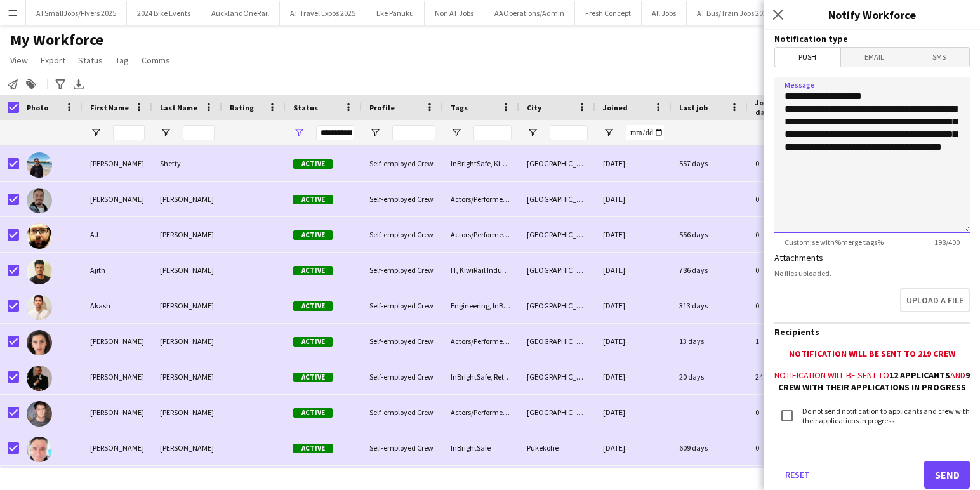  I want to click on span: SMS, so click(939, 57).